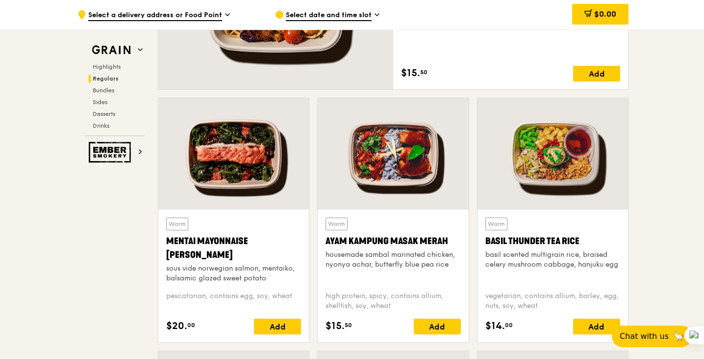  I want to click on div: high protein, spicy, contains allium, shellfish, soy, wheat, so click(393, 301).